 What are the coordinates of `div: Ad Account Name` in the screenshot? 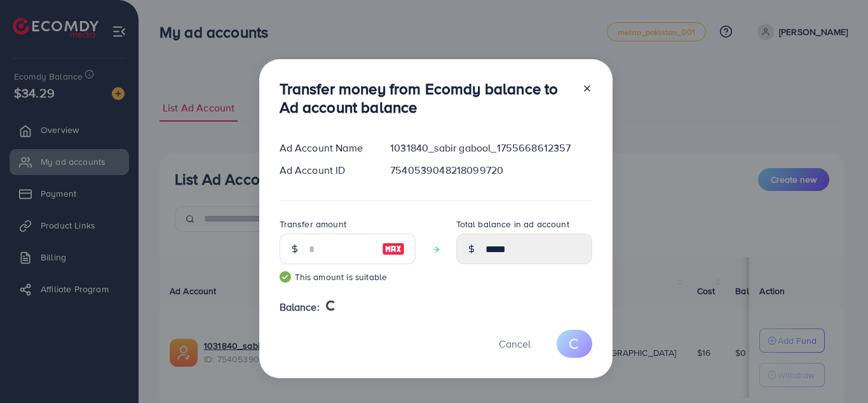 It's located at (324, 148).